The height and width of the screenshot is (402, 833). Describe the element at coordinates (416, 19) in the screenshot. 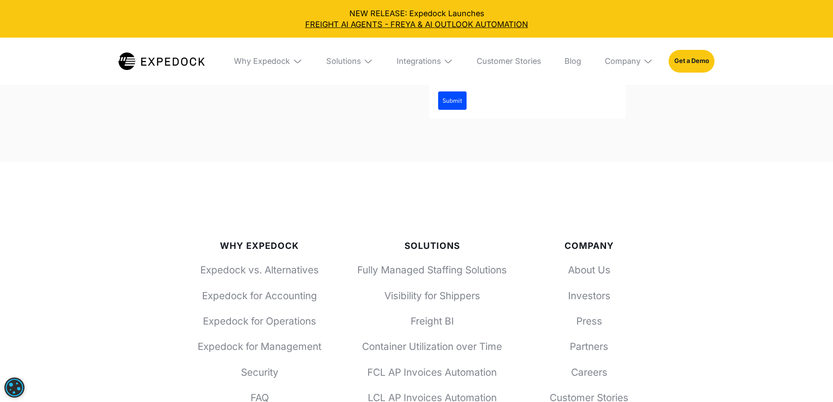

I see `div: NEW RELEASE: Expedock Launches` at that location.